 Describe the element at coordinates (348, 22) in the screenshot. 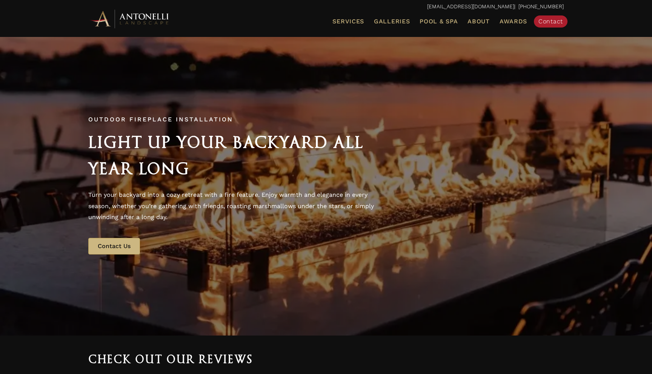

I see `span: Services` at that location.